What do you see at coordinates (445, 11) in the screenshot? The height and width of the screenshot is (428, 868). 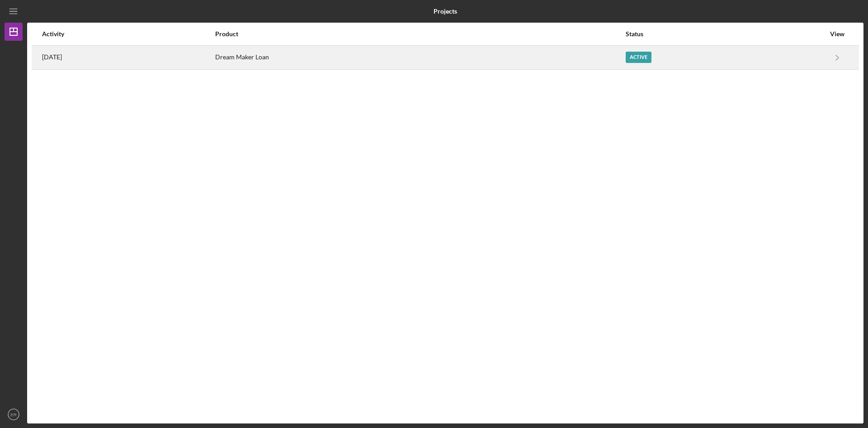 I see `b: Projects` at bounding box center [445, 11].